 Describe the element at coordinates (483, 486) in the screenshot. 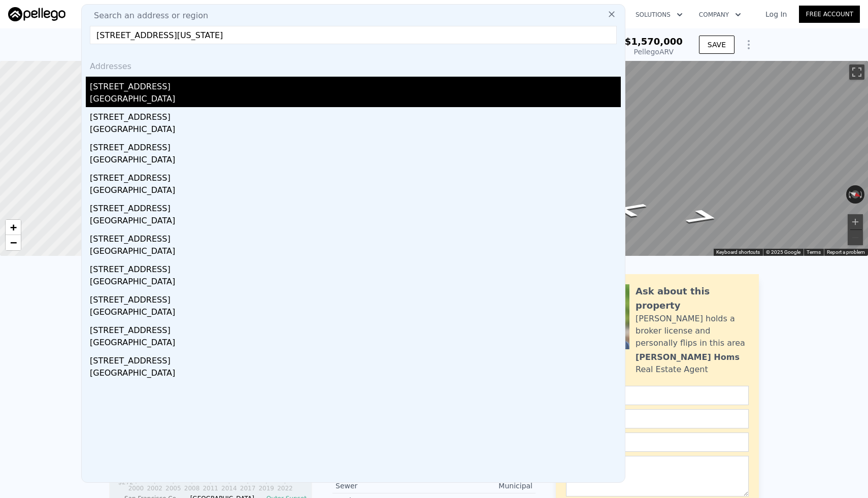

I see `div: Municipal` at that location.